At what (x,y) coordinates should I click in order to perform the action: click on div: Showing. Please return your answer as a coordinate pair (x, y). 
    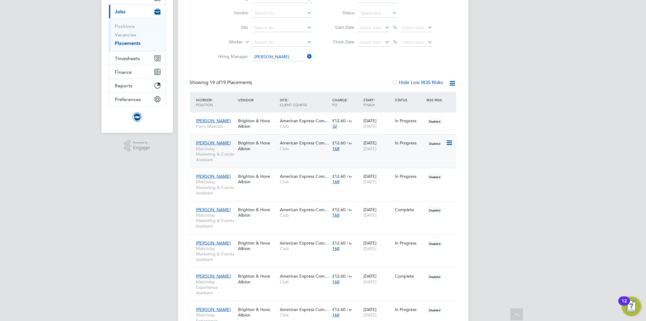
    Looking at the image, I should click on (222, 82).